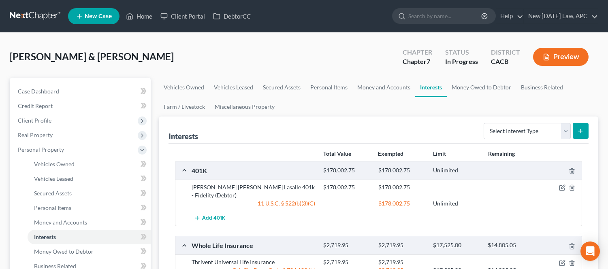  I want to click on strong: Remaining, so click(502, 154).